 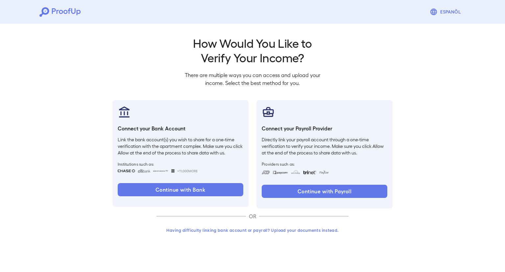 What do you see at coordinates (310, 172) in the screenshot?
I see `img: trinet.svg` at bounding box center [310, 172].